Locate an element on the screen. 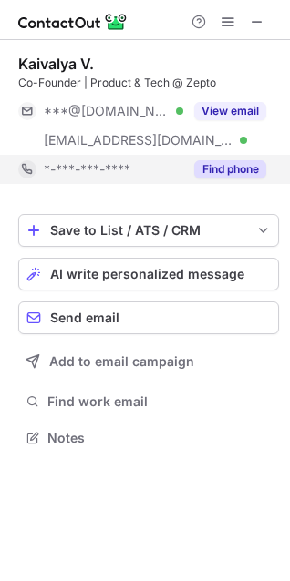 This screenshot has height=581, width=290. img: ContactOut v5.3.10 is located at coordinates (73, 22).